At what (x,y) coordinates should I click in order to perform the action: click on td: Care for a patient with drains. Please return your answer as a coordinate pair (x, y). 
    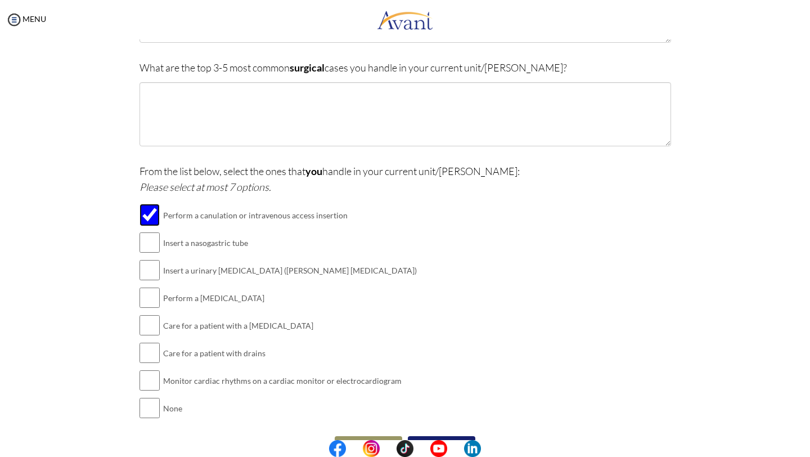
    Looking at the image, I should click on (290, 353).